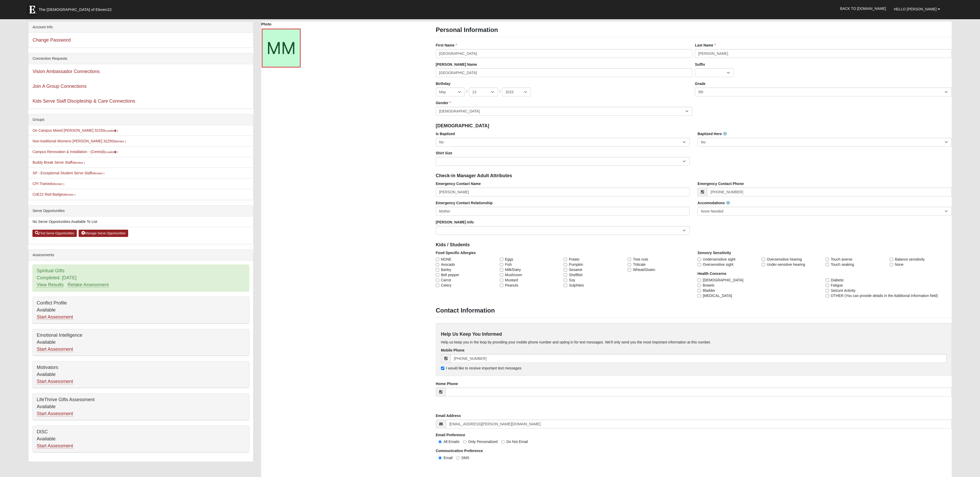  What do you see at coordinates (700, 64) in the screenshot?
I see `label: Suffix` at bounding box center [700, 64].